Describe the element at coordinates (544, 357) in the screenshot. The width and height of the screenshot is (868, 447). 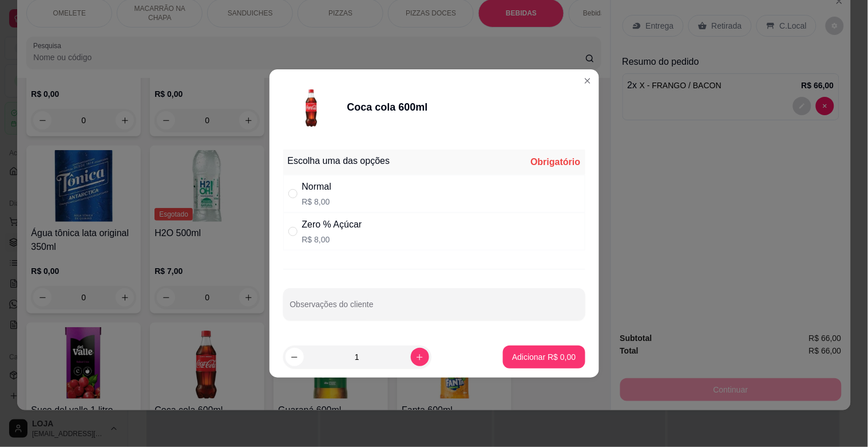
I see `button: Adicionar R$ 0,00` at that location.